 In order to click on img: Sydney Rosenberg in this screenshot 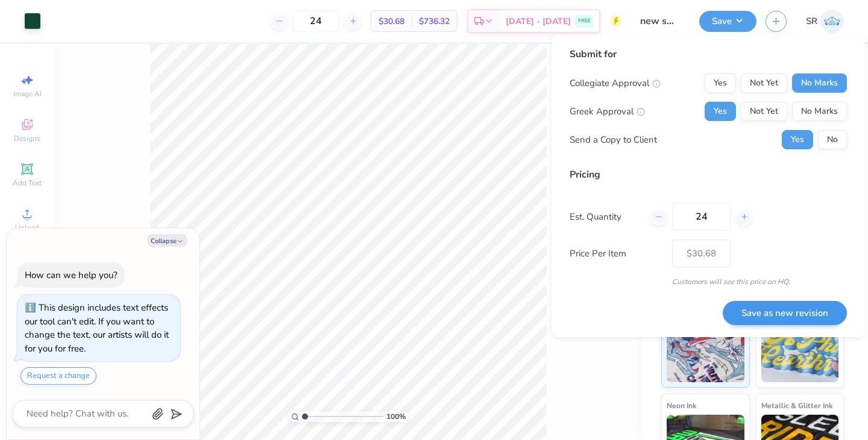, I will do `click(831, 21)`.